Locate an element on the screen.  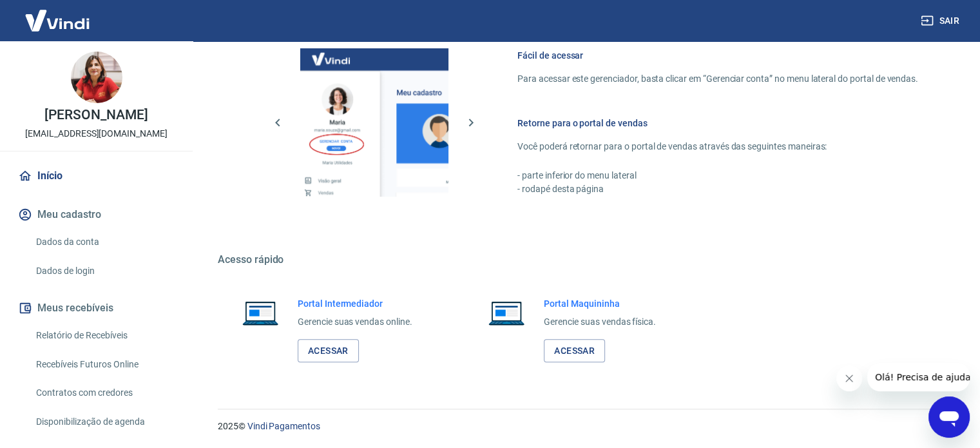
button: Sair is located at coordinates (941, 21).